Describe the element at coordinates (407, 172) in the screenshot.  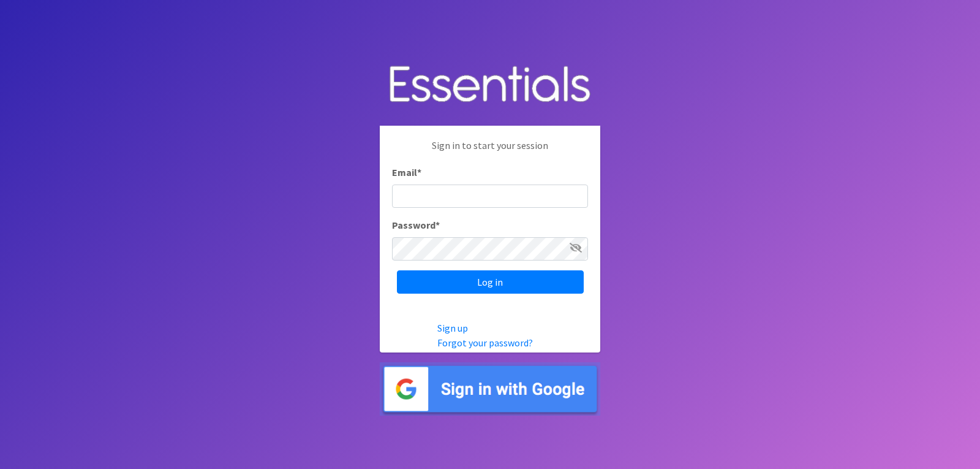
I see `label: Email` at that location.